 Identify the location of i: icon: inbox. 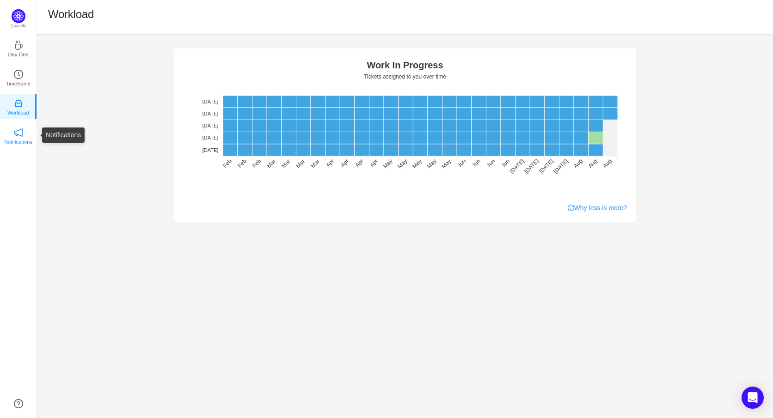
(18, 104).